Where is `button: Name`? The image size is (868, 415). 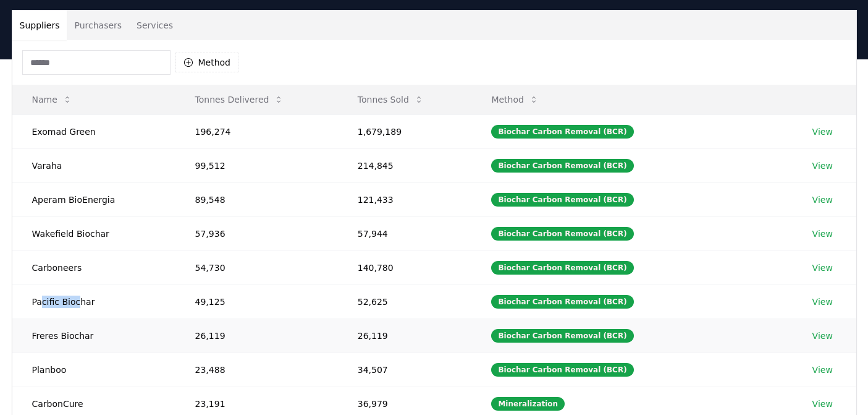
button: Name is located at coordinates (52, 100).